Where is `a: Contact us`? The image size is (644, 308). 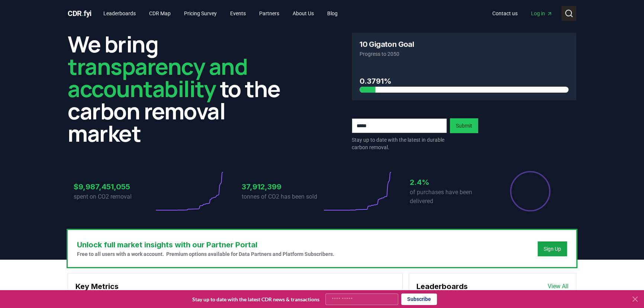 a: Contact us is located at coordinates (505, 13).